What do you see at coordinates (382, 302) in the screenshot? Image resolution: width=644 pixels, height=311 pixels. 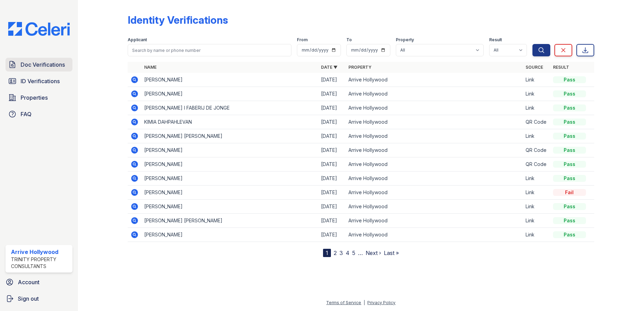 I see `a: Privacy Policy` at bounding box center [382, 302].